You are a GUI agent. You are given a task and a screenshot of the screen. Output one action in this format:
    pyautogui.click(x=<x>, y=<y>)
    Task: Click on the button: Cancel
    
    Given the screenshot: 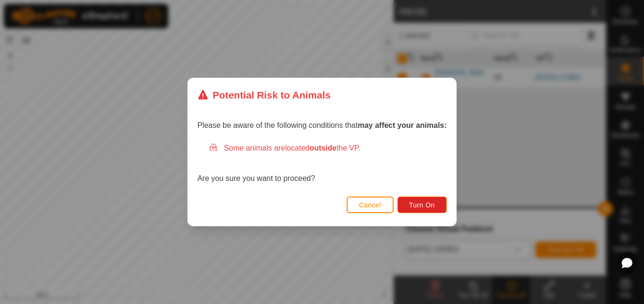 What is the action you would take?
    pyautogui.click(x=370, y=205)
    